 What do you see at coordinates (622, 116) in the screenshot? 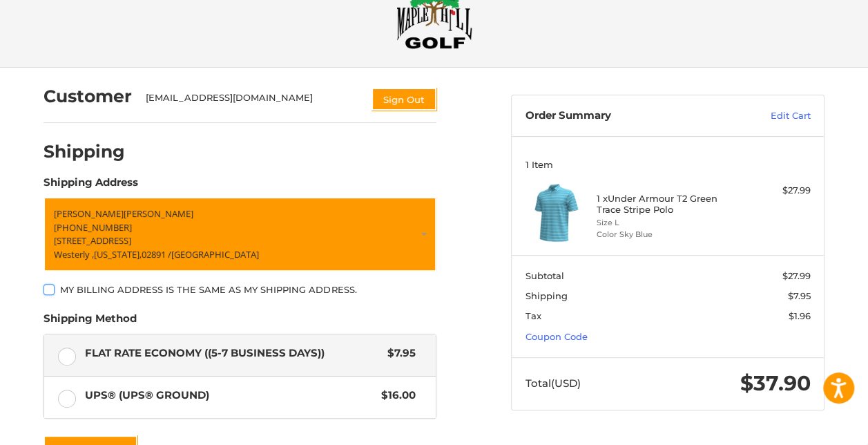
I see `h3: Order Summary` at bounding box center [622, 116].